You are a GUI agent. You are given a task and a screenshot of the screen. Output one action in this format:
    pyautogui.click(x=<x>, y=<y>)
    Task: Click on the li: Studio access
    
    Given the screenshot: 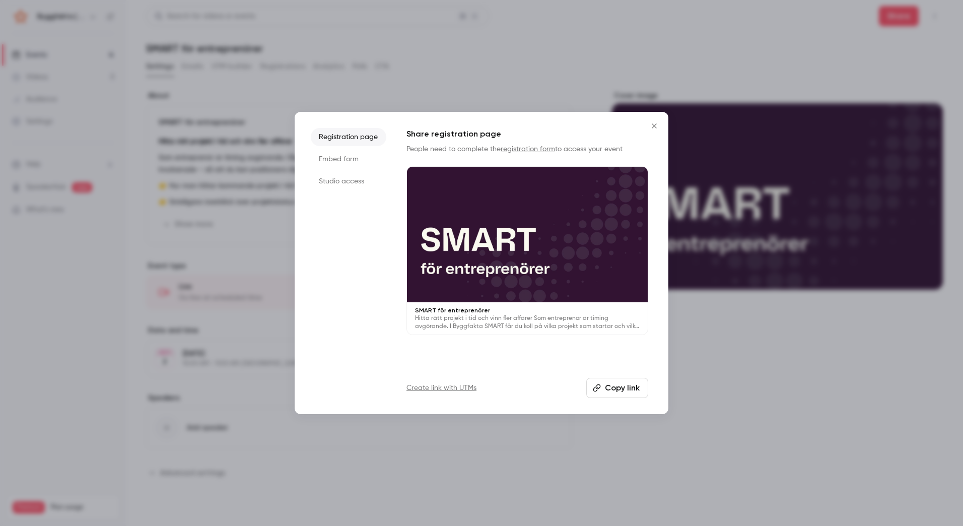 What is the action you would take?
    pyautogui.click(x=348, y=181)
    